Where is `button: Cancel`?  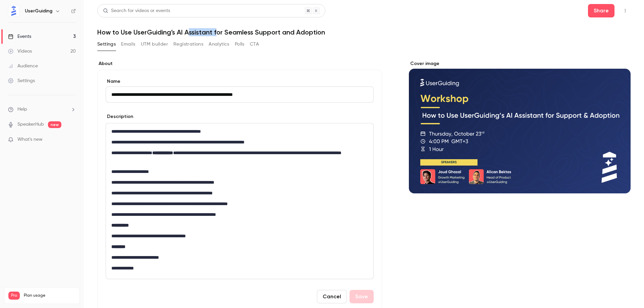
button: Cancel is located at coordinates (332, 297).